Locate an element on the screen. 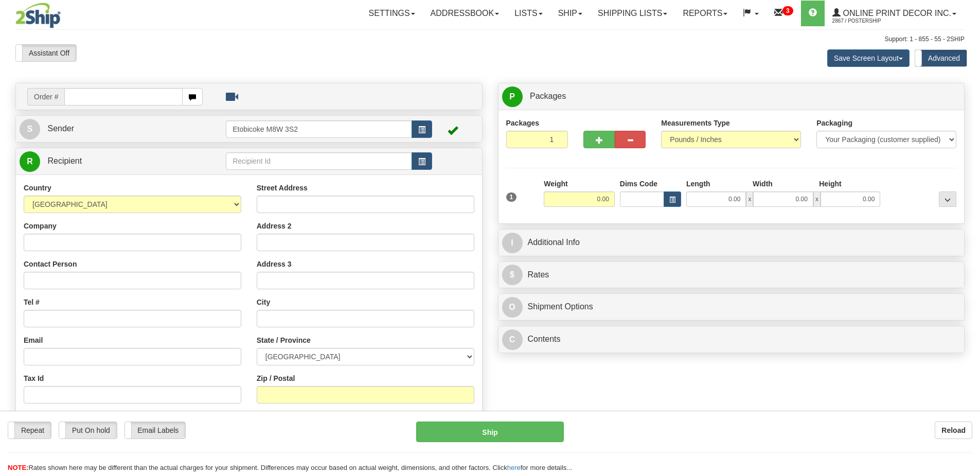 This screenshot has height=473, width=980. button: Ship is located at coordinates (490, 432).